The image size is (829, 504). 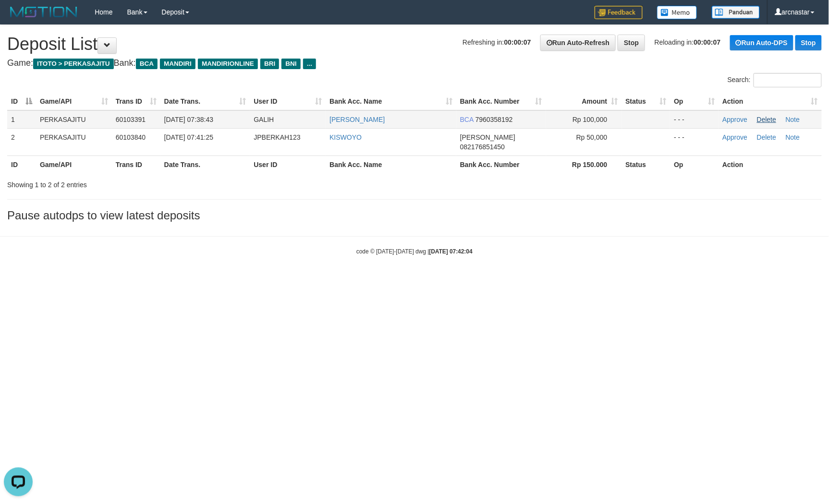 What do you see at coordinates (618, 12) in the screenshot?
I see `img: Feedback.jpg` at bounding box center [618, 12].